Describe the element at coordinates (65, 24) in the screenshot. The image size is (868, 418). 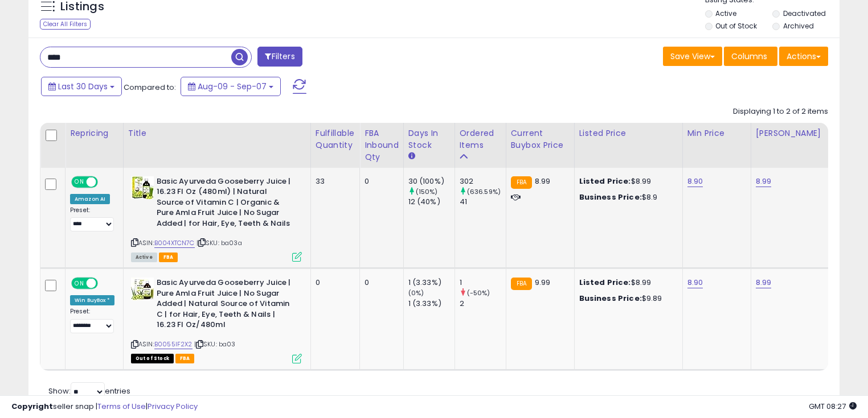
I see `div: Clear All Filters` at that location.